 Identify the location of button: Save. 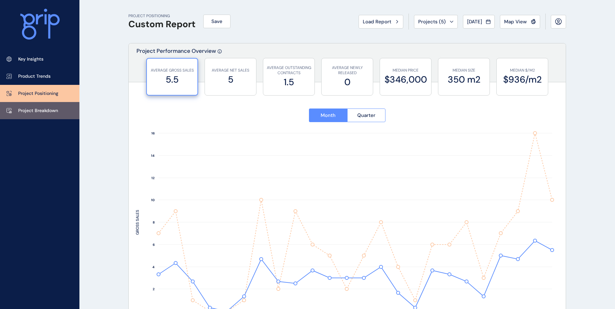
(217, 21).